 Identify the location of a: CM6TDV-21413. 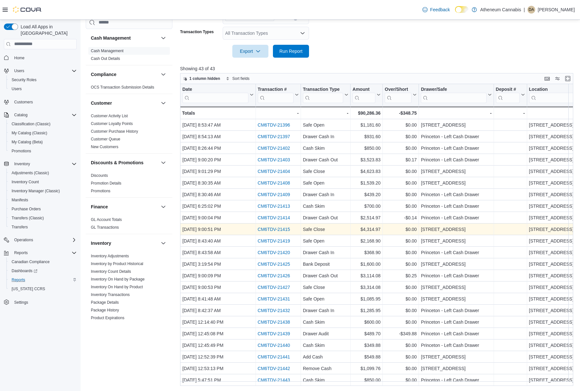
(273, 206).